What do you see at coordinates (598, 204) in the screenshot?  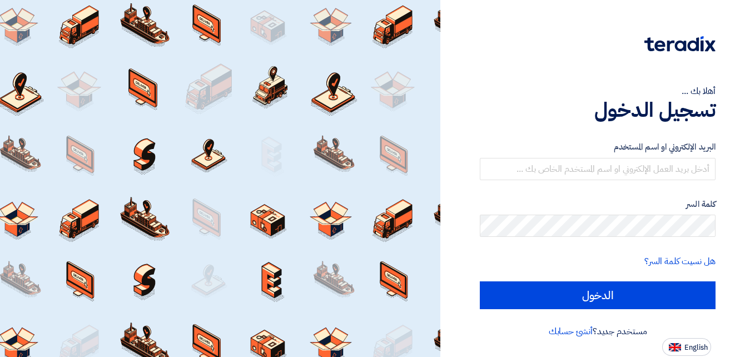 I see `label: كلمة السر` at bounding box center [598, 204].